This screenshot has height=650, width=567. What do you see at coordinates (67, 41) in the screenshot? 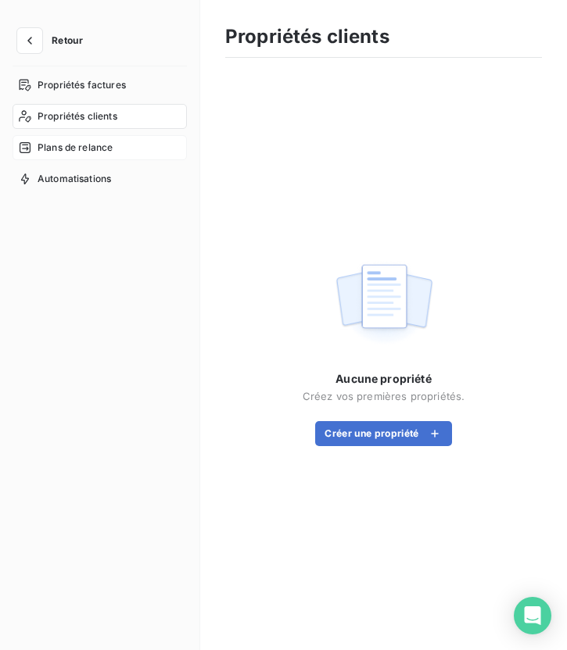
I see `span: Retour` at bounding box center [67, 41].